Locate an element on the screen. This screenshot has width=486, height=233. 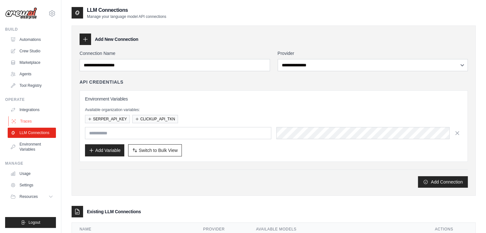
img: Logo is located at coordinates (21, 13).